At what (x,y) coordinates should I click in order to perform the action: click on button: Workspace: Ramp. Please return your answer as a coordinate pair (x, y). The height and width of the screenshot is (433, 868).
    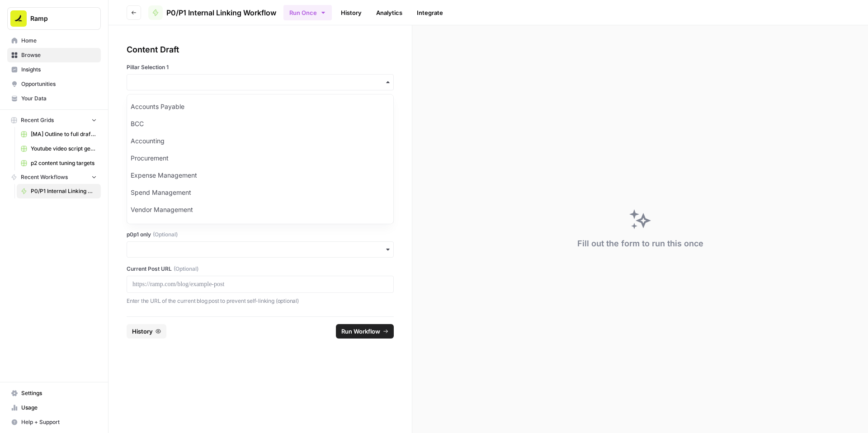
    Looking at the image, I should click on (54, 19).